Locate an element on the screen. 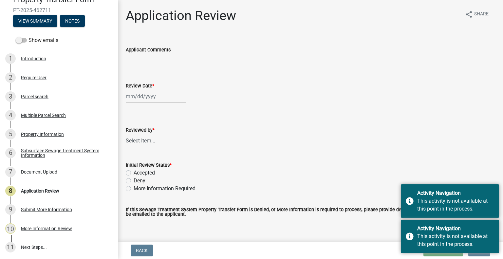 Image resolution: width=503 pixels, height=259 pixels. div: 9 is located at coordinates (10, 209).